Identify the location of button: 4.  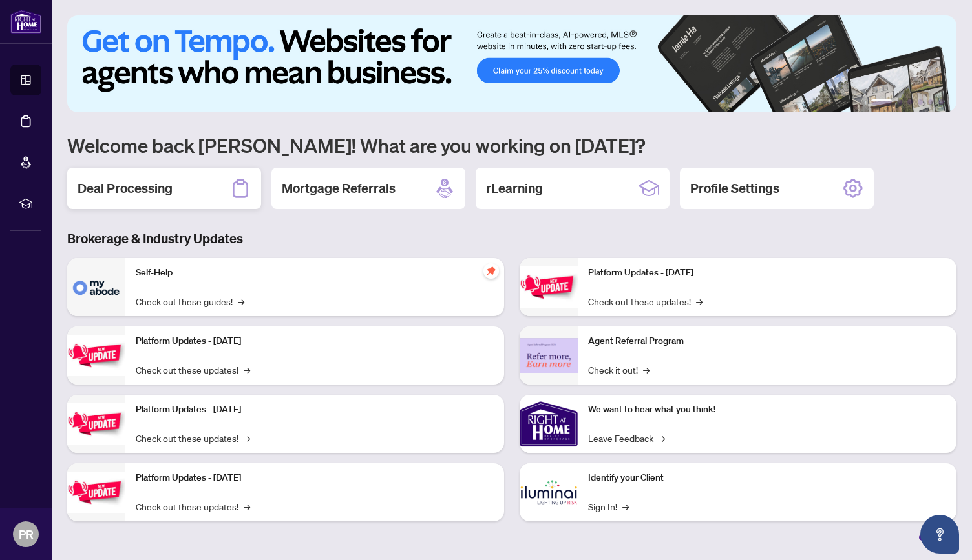
(920, 102).